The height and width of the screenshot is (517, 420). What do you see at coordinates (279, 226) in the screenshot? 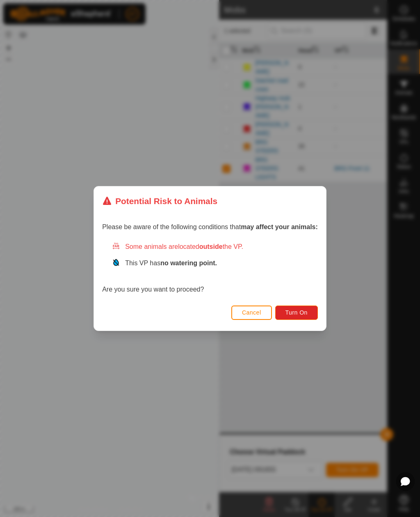
I see `strong: may affect your animals:` at bounding box center [279, 226].